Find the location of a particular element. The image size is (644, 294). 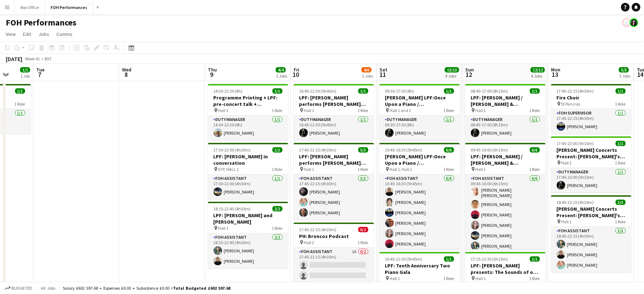

app-user-avatar: Visitor Services is located at coordinates (627, 22).